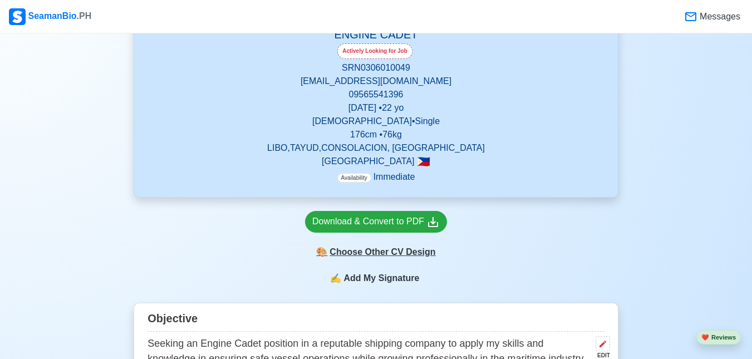 The width and height of the screenshot is (752, 359). What do you see at coordinates (354, 178) in the screenshot?
I see `span: Availability` at bounding box center [354, 178].